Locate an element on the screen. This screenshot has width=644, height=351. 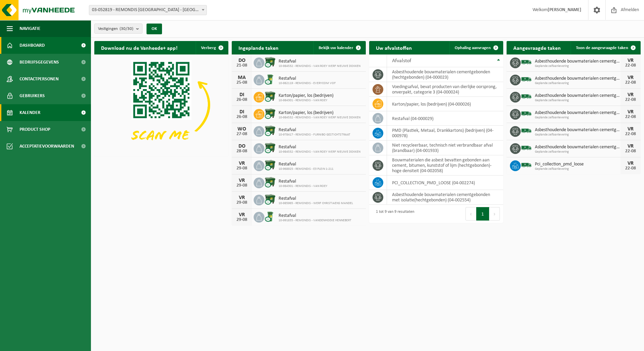
div: 28-08 is located at coordinates (242, 151).